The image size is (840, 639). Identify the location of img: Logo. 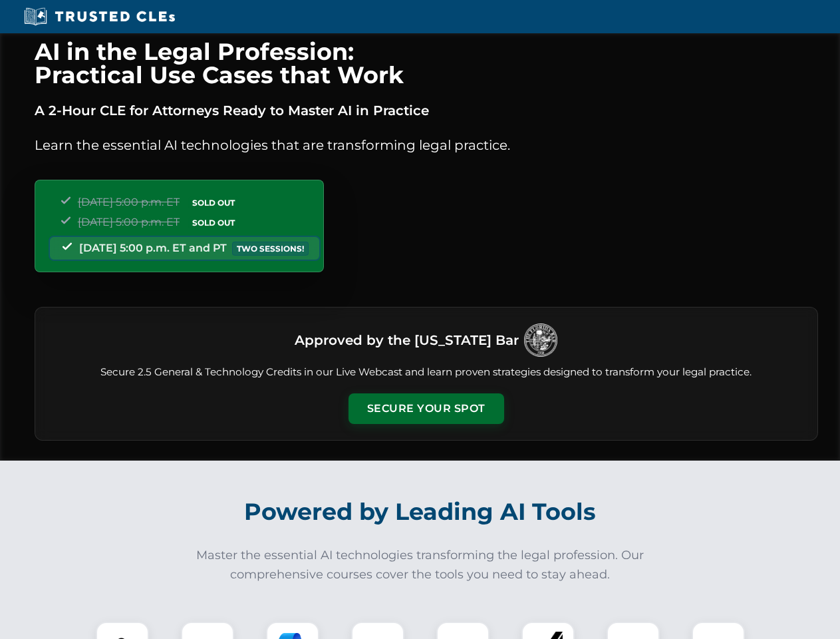
(541, 340).